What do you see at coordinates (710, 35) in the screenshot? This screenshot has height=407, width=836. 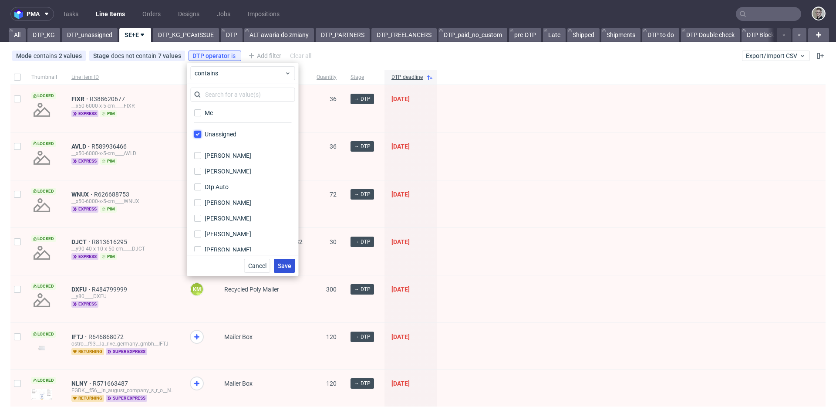 I see `a: DTP Double check` at bounding box center [710, 35].